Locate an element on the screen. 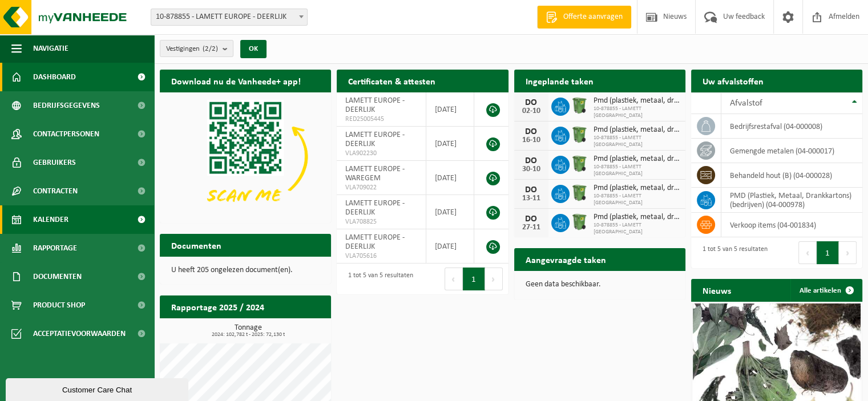  td: verkoop items (04-001834) is located at coordinates (792, 225).